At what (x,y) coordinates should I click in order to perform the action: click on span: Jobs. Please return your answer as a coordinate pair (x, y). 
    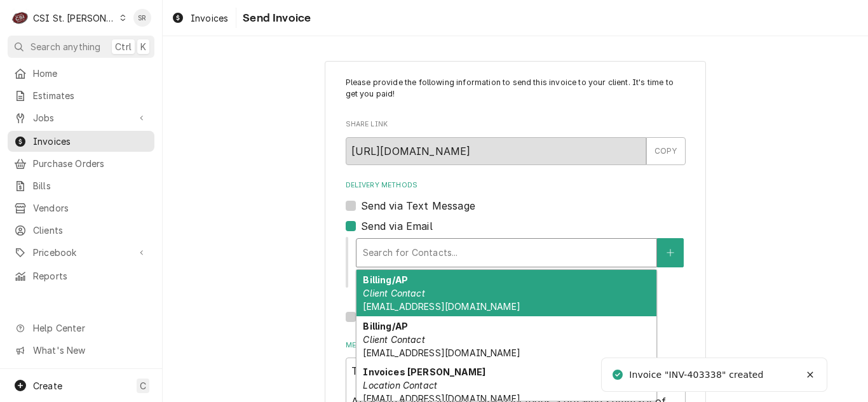
    Looking at the image, I should click on (81, 117).